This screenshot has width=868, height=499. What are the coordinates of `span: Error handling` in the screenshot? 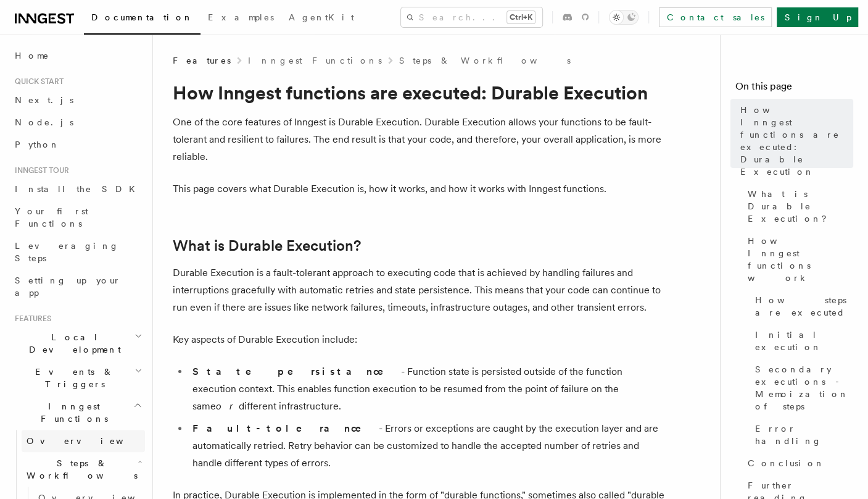 It's located at (804, 435).